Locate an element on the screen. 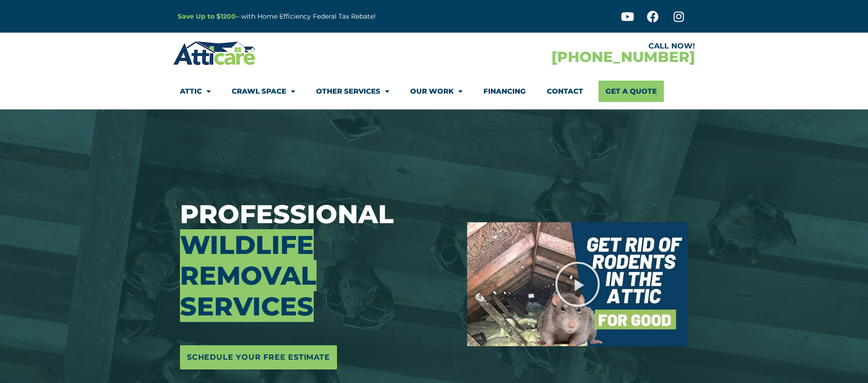 Image resolution: width=868 pixels, height=383 pixels. h3: Professional is located at coordinates (316, 261).